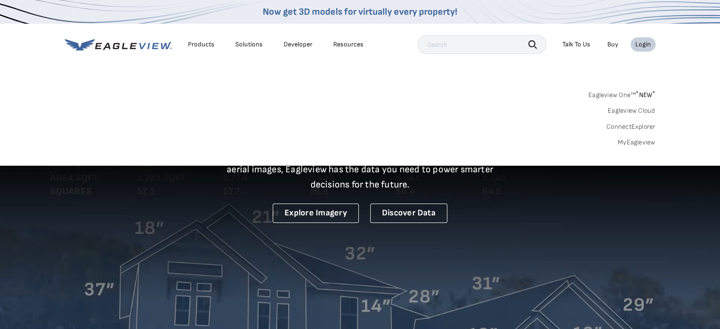 The width and height of the screenshot is (720, 329). I want to click on a: Now get 3D models for virtually every property!, so click(360, 12).